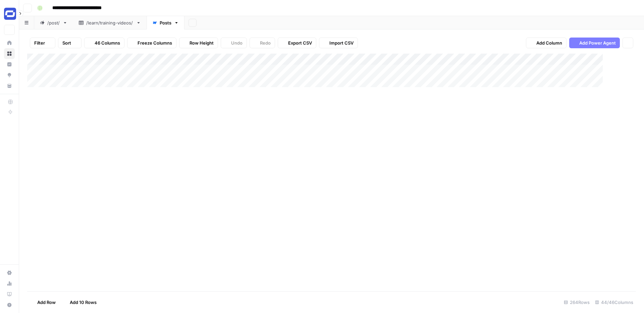 The width and height of the screenshot is (644, 313). Describe the element at coordinates (67, 43) in the screenshot. I see `span: Sort` at that location.